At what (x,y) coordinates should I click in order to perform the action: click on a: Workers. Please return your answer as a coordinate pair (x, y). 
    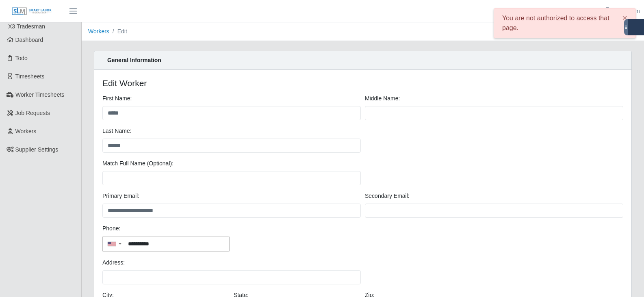
    Looking at the image, I should click on (99, 31).